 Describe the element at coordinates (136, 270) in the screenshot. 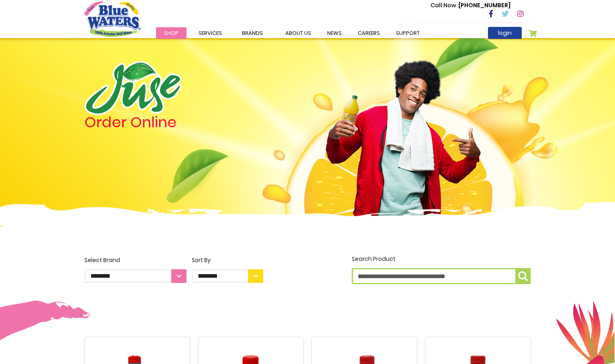

I see `label: Select Brand` at that location.